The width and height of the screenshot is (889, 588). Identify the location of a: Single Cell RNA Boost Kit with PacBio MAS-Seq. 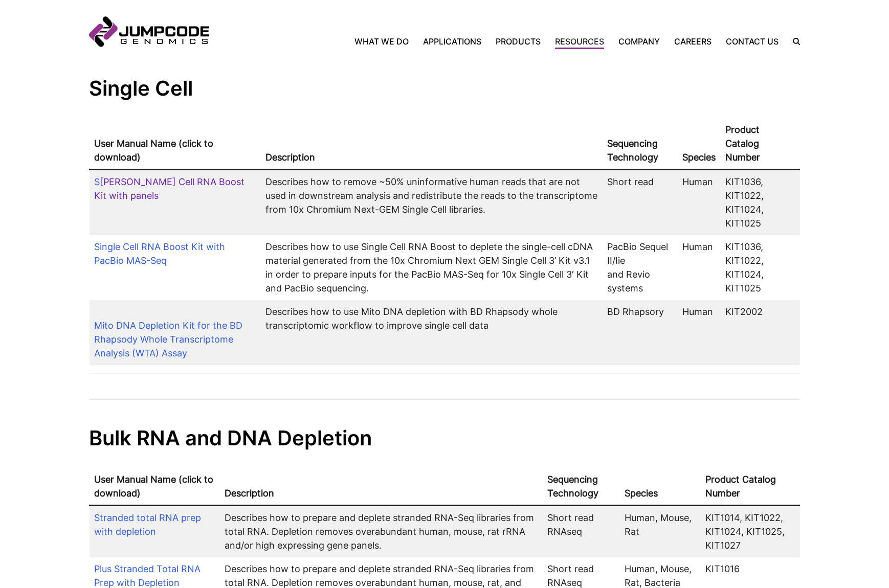
(159, 254).